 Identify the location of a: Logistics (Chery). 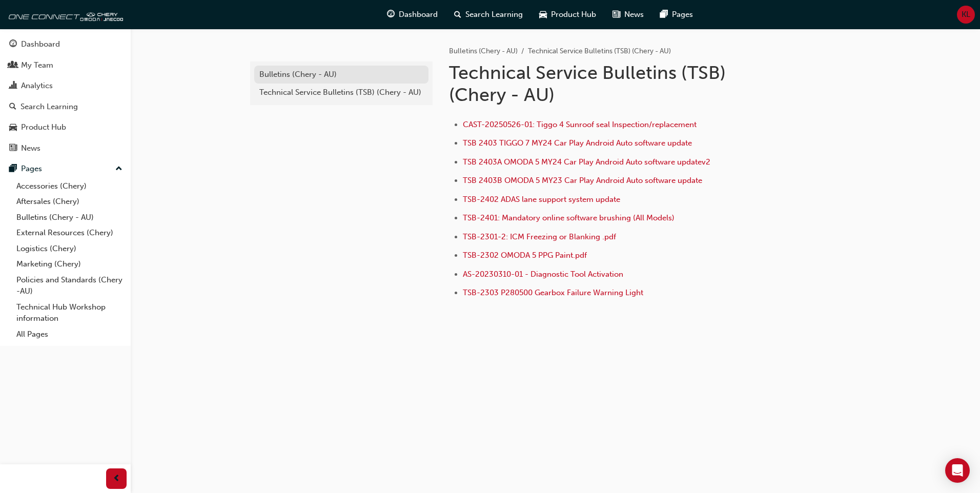
(69, 249).